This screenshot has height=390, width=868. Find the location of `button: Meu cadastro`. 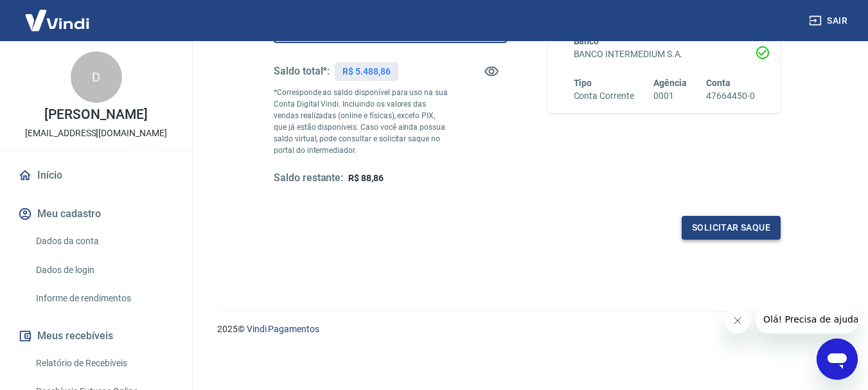

button: Meu cadastro is located at coordinates (96, 214).